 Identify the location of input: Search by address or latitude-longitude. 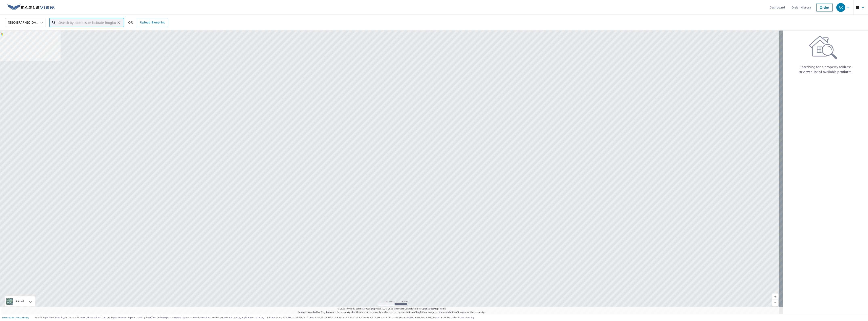
(87, 23).